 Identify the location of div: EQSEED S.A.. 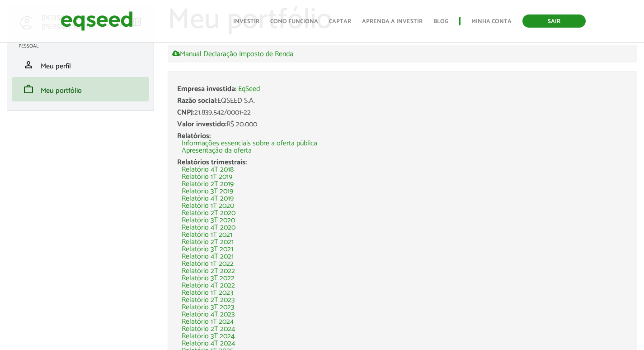
(403, 101).